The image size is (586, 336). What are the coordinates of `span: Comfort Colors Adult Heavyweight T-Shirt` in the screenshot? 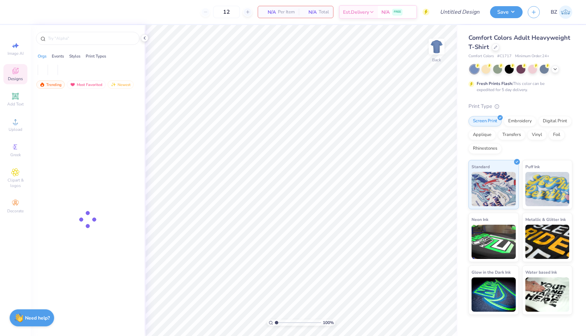 It's located at (519, 42).